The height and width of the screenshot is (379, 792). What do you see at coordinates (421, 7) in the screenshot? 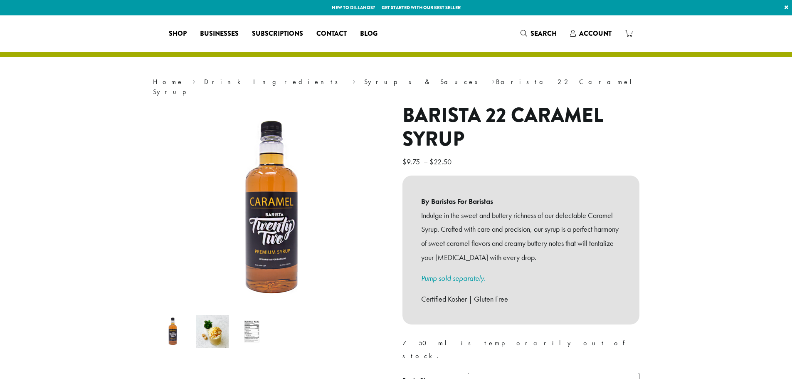
I see `a: Get started with our best seller` at bounding box center [421, 7].